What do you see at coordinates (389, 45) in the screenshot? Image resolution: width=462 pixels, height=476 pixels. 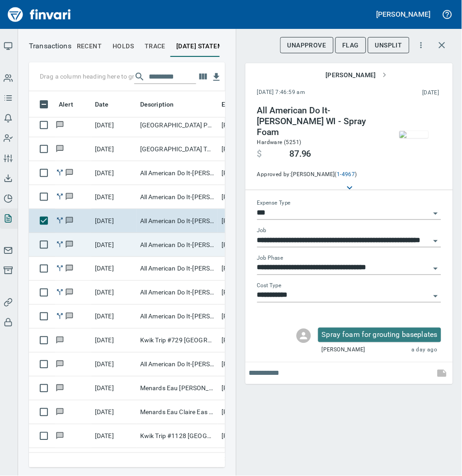 I see `span: Unsplit` at bounding box center [389, 45].